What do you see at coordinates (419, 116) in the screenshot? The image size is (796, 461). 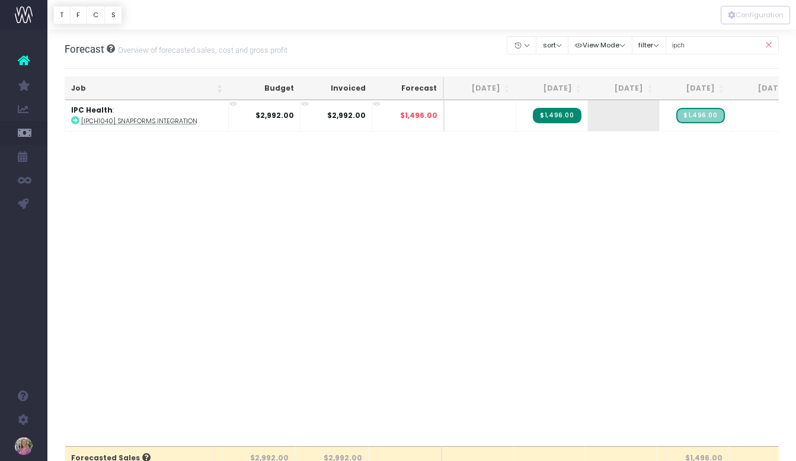 I see `span: $1,496.00` at bounding box center [419, 116].